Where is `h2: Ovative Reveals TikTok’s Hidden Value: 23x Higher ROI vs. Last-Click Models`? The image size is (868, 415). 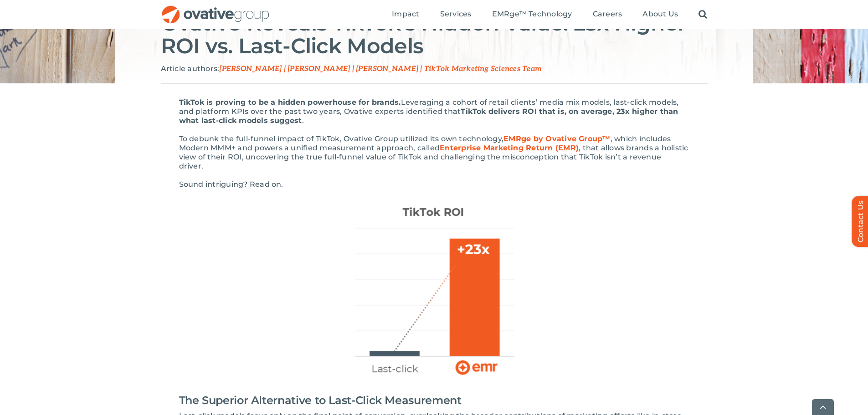 h2: Ovative Reveals TikTok’s Hidden Value: 23x Higher ROI vs. Last-Click Models is located at coordinates (435, 34).